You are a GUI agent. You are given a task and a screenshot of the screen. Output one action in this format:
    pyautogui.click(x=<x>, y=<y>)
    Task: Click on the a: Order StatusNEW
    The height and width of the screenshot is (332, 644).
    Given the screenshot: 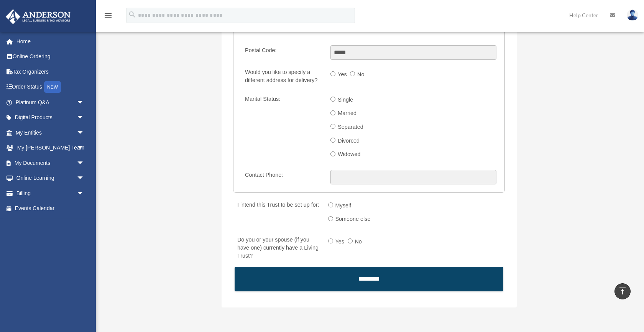 What is the action you would take?
    pyautogui.click(x=50, y=87)
    